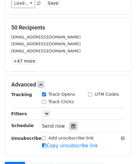  Describe the element at coordinates (62, 94) in the screenshot. I see `label: Track Opens` at that location.